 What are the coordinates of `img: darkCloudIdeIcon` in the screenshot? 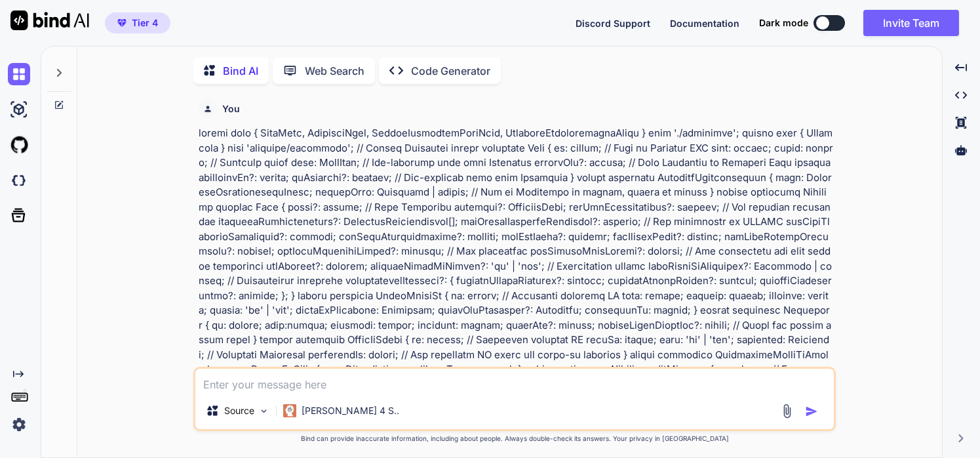 It's located at (19, 180).